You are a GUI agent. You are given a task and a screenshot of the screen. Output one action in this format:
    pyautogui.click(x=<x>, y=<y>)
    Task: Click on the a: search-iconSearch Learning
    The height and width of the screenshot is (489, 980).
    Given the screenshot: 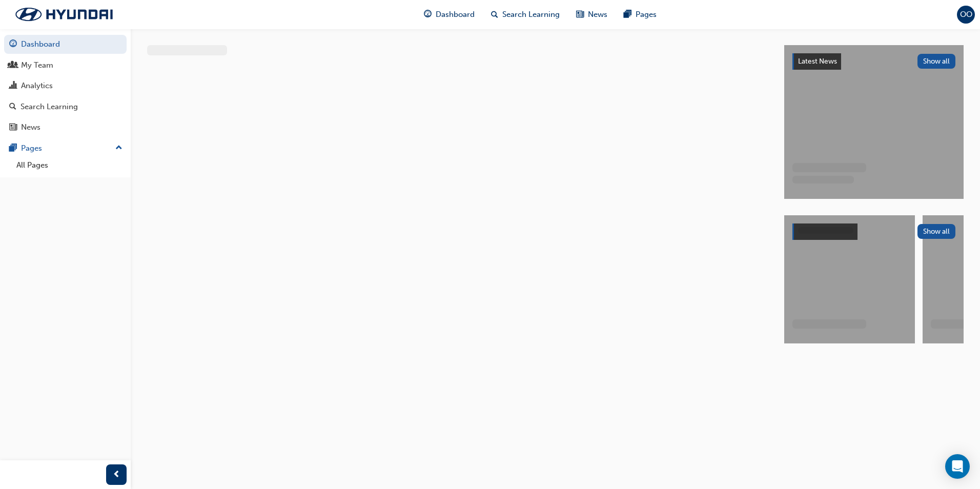 What is the action you would take?
    pyautogui.click(x=525, y=14)
    